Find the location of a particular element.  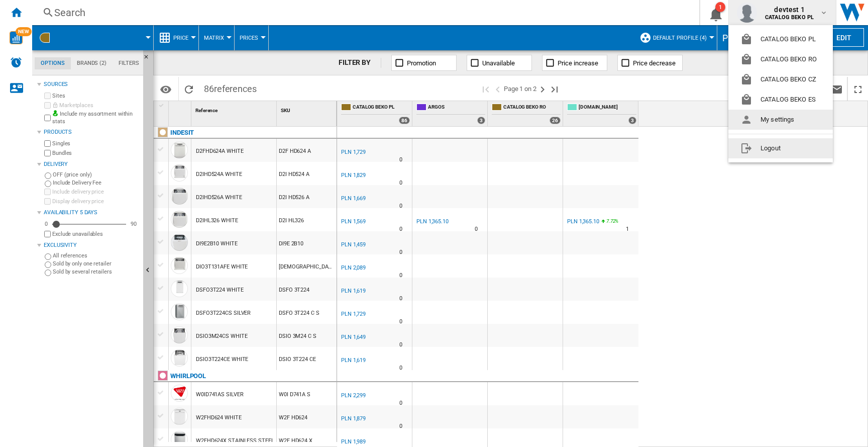

md-menu-item: CATALOG BEKO ES is located at coordinates (780, 100).